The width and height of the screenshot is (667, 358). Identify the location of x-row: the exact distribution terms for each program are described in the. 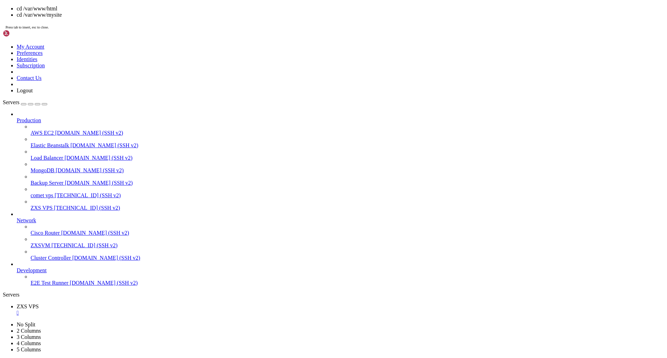
(290, 23).